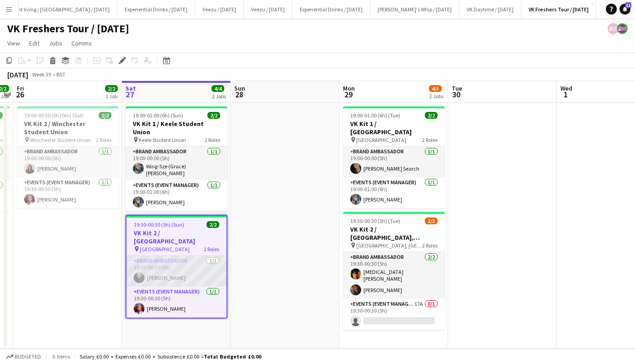 Image resolution: width=635 pixels, height=364 pixels. Describe the element at coordinates (13, 43) in the screenshot. I see `span: View` at that location.